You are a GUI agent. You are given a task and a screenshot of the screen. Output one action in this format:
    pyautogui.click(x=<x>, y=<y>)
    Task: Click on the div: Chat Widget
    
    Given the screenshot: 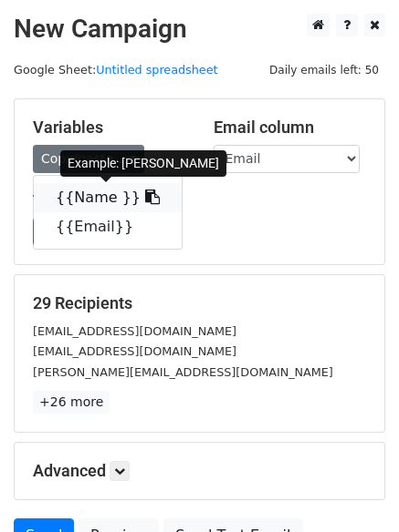 What is the action you would take?
    pyautogui.click(x=353, y=489)
    